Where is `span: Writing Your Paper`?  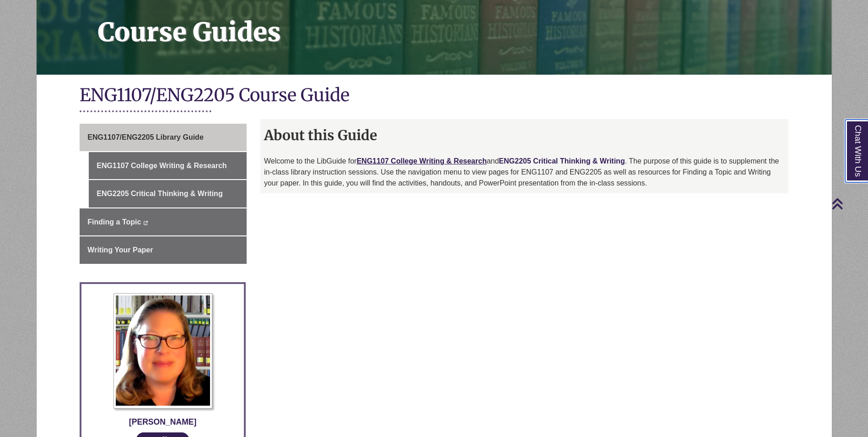
span: Writing Your Paper is located at coordinates (120, 249).